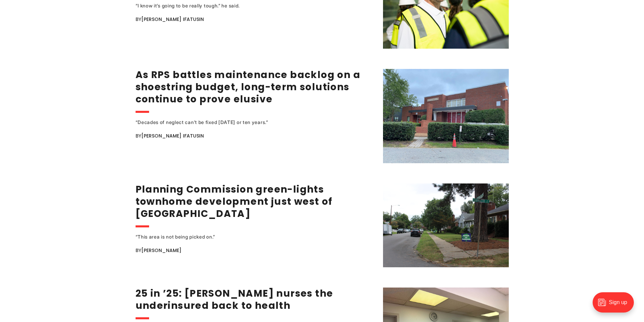  I want to click on img: Planning Commission green-lights townhome development just west of Carytown, so click(446, 225).